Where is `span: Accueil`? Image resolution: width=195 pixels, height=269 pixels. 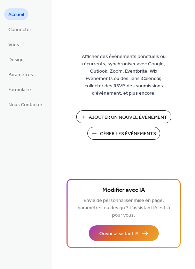 span: Accueil is located at coordinates (16, 15).